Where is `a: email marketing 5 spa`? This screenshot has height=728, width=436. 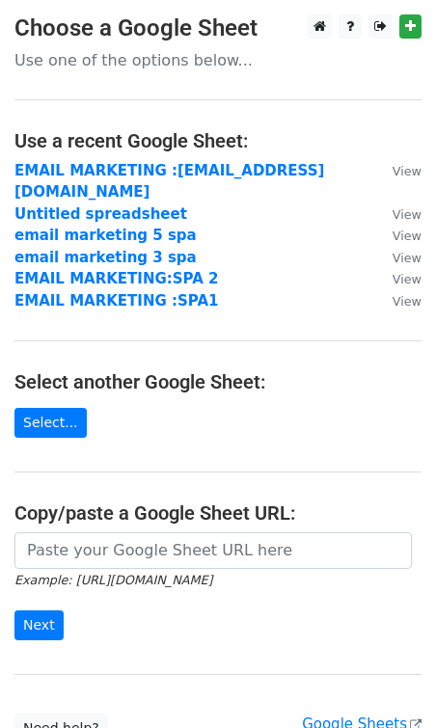 a: email marketing 5 spa is located at coordinates (105, 235).